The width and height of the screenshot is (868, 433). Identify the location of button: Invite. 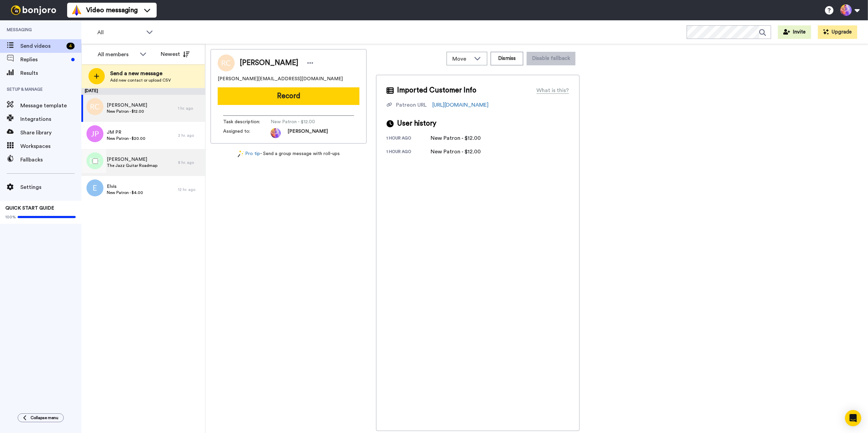
(794, 32).